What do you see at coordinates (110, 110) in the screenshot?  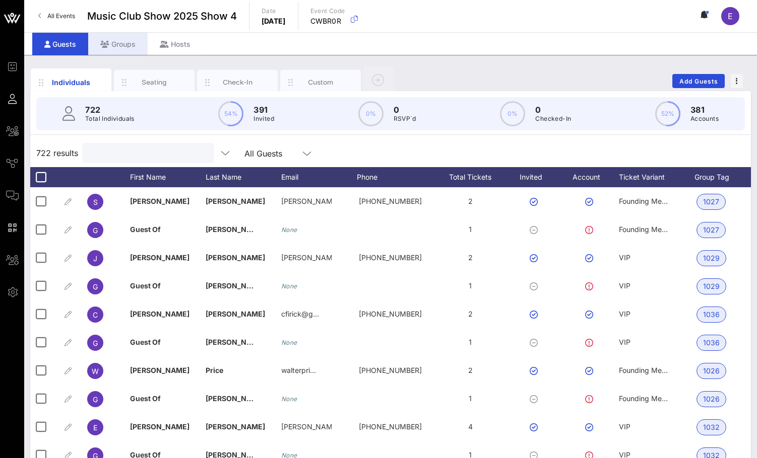 I see `p: 722` at bounding box center [110, 110].